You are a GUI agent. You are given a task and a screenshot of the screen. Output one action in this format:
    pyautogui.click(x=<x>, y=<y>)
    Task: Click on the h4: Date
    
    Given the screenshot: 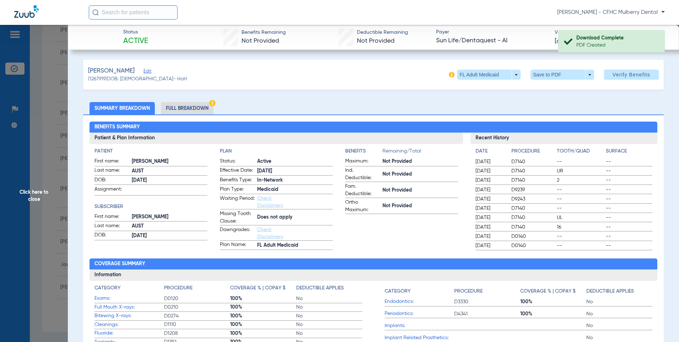 What is the action you would take?
    pyautogui.click(x=490, y=151)
    